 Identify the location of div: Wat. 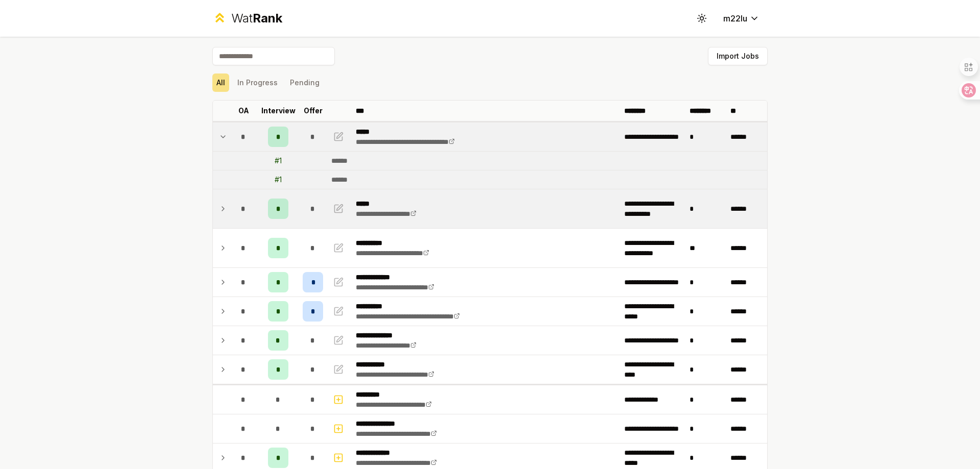
(257, 18).